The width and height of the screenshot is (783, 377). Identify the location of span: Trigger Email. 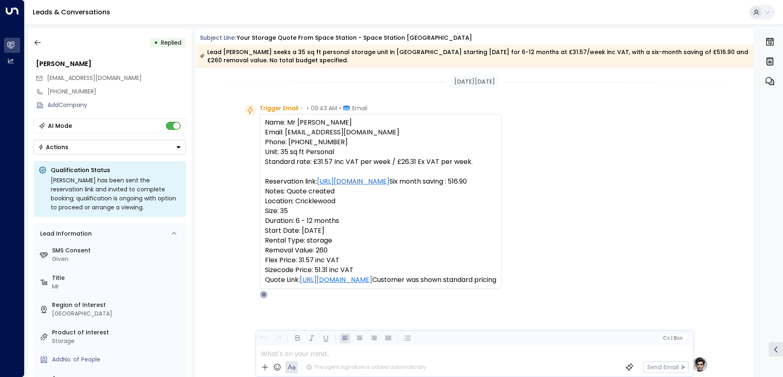
(279, 108).